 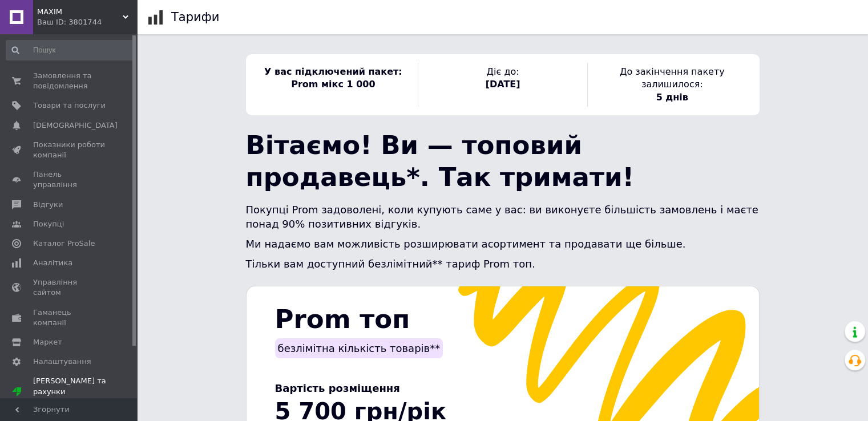 I want to click on span: Замовлення та повідомлення, so click(x=69, y=81).